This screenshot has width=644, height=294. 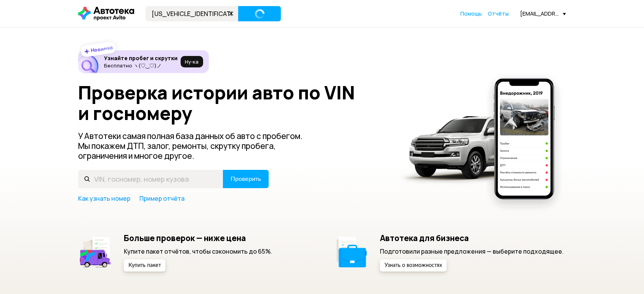 I want to click on a: Помощь, so click(x=471, y=14).